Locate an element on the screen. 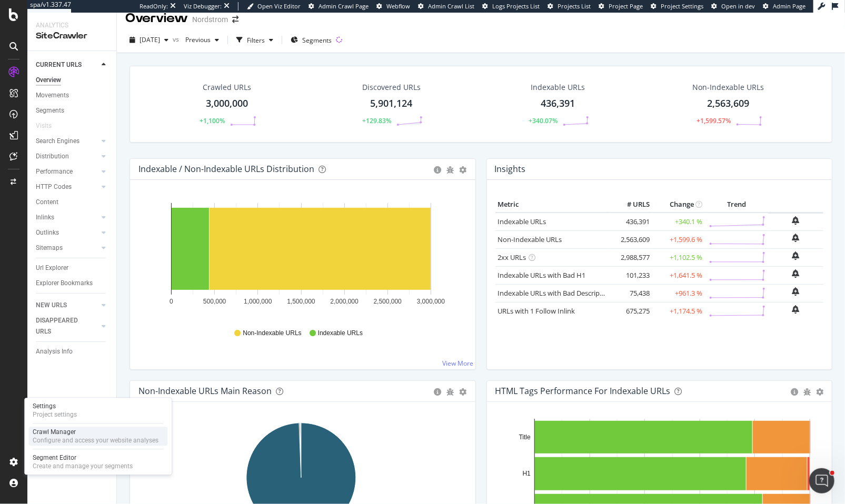 The width and height of the screenshot is (845, 504). div: 5,901,124 is located at coordinates (392, 104).